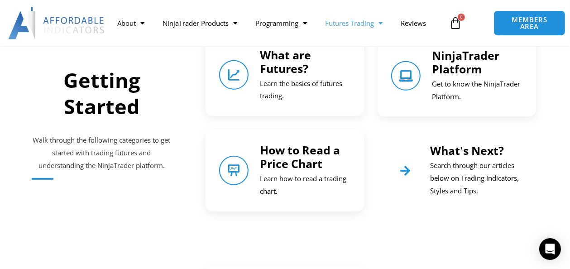  I want to click on p: Search through our articles below on Trading Indicators, Styles and Tips., so click(476, 178).